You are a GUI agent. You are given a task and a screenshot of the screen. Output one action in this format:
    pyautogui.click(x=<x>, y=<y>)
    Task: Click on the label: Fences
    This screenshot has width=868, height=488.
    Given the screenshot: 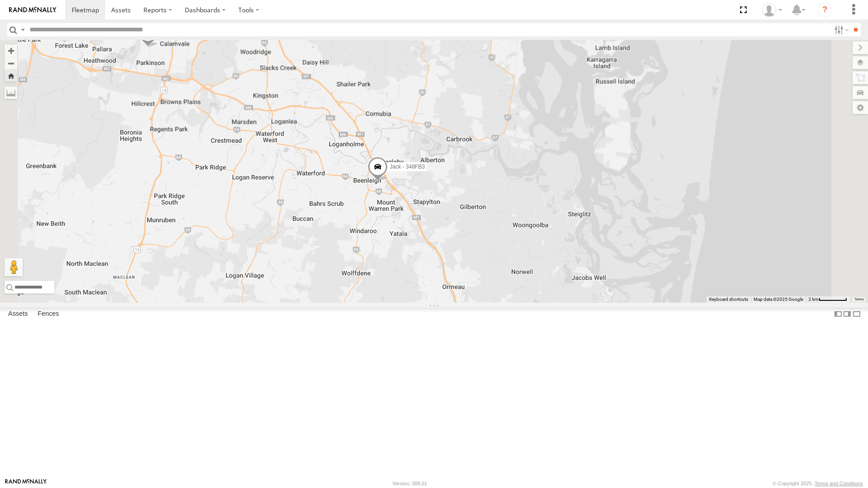 What is the action you would take?
    pyautogui.click(x=48, y=314)
    